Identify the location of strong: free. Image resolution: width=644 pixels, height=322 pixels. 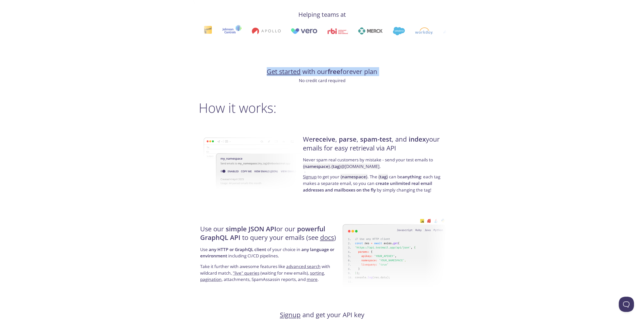
(334, 71).